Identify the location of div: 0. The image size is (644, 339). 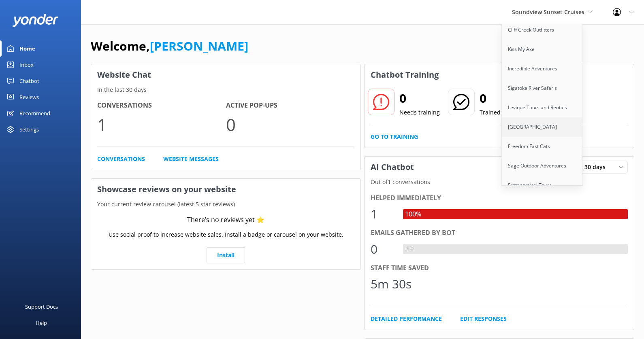
(383, 249).